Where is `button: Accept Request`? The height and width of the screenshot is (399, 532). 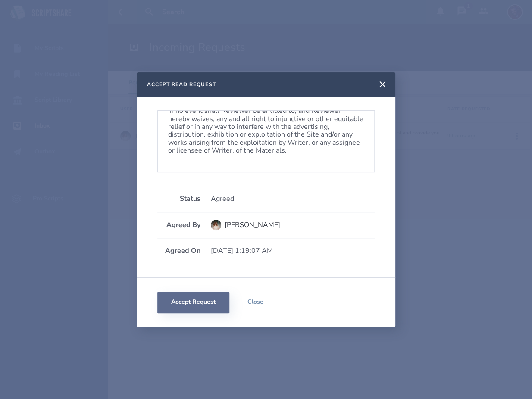 button: Accept Request is located at coordinates (193, 303).